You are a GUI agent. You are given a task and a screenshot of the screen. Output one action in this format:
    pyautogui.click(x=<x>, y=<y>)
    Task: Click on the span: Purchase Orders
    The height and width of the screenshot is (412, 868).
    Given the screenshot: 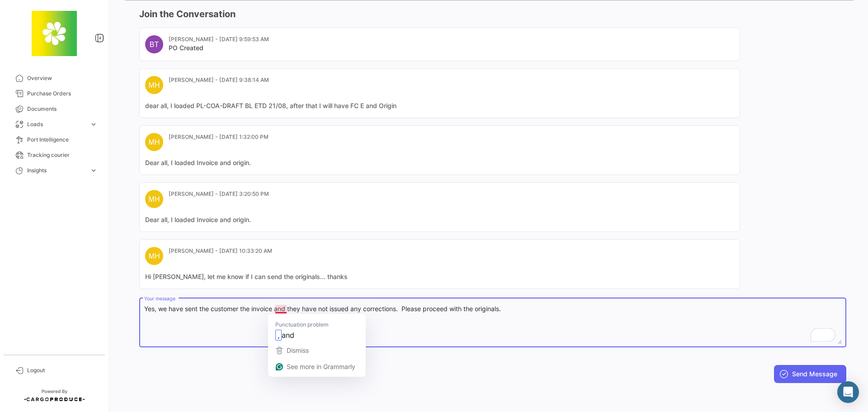 What is the action you would take?
    pyautogui.click(x=63, y=93)
    